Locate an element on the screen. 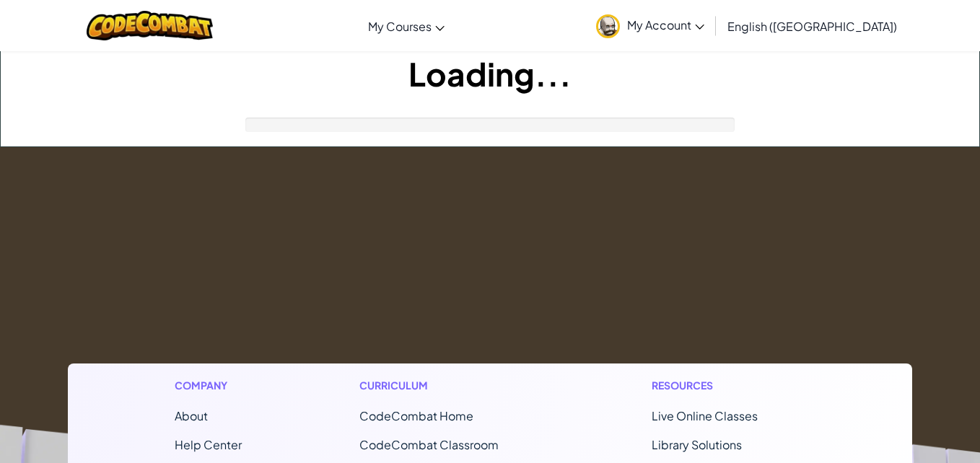  h1: Loading... is located at coordinates (490, 74).